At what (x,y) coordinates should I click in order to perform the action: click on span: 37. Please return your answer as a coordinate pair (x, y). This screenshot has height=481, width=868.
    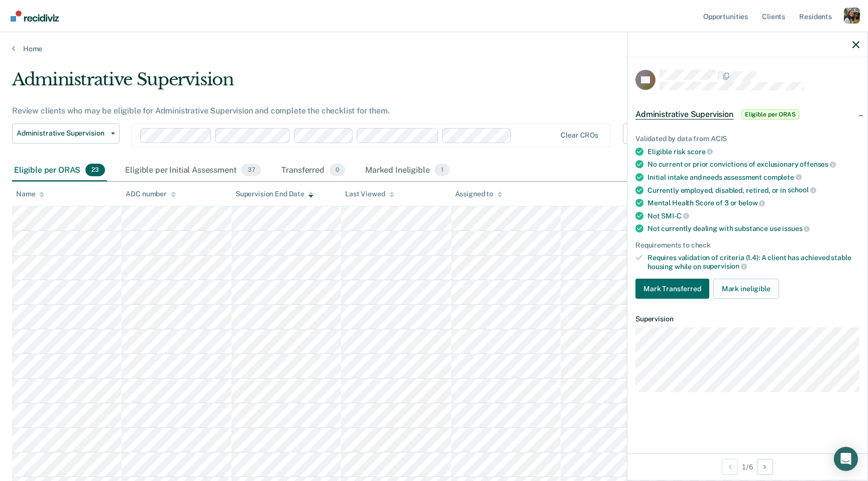
    Looking at the image, I should click on (251, 170).